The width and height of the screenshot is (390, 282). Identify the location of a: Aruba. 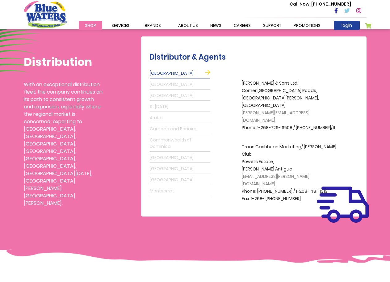
(180, 118).